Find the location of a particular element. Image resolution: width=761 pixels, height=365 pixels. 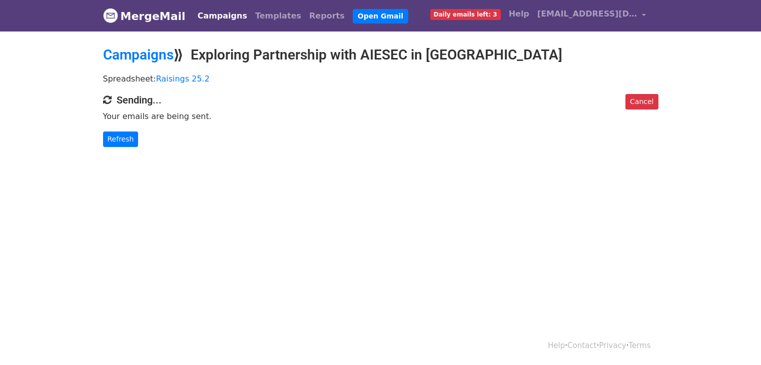

a: Terms is located at coordinates (639, 346).